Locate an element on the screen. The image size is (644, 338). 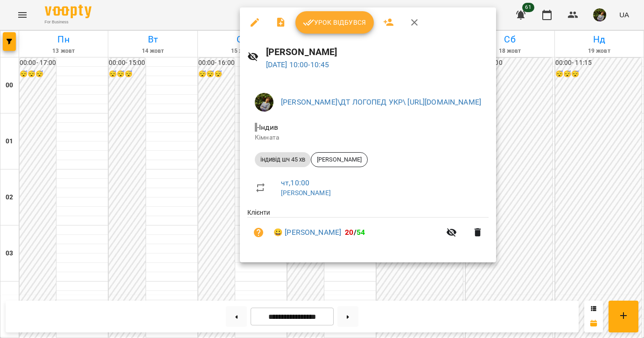
ul: Клієнти is located at coordinates (368, 229).